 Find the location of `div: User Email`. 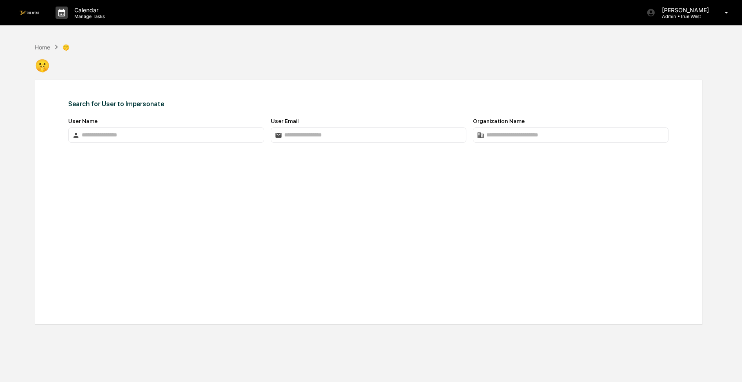

div: User Email is located at coordinates (368, 121).